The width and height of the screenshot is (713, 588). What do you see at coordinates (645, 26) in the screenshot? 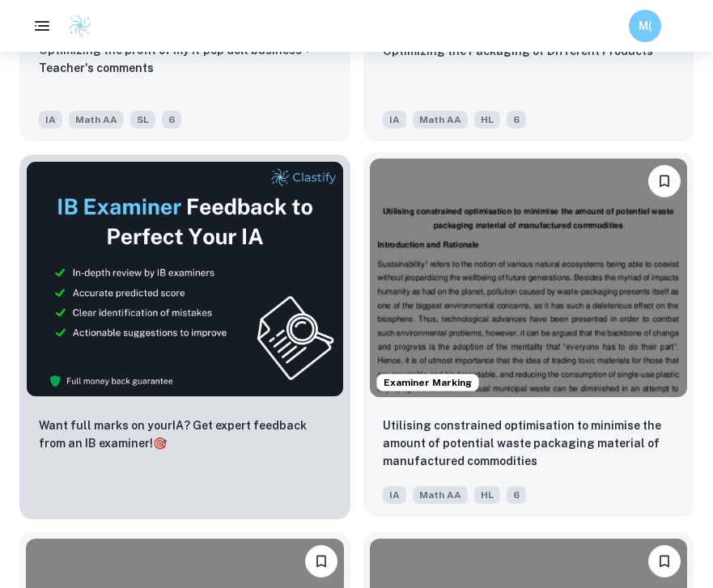
I see `button: M(` at bounding box center [645, 26].